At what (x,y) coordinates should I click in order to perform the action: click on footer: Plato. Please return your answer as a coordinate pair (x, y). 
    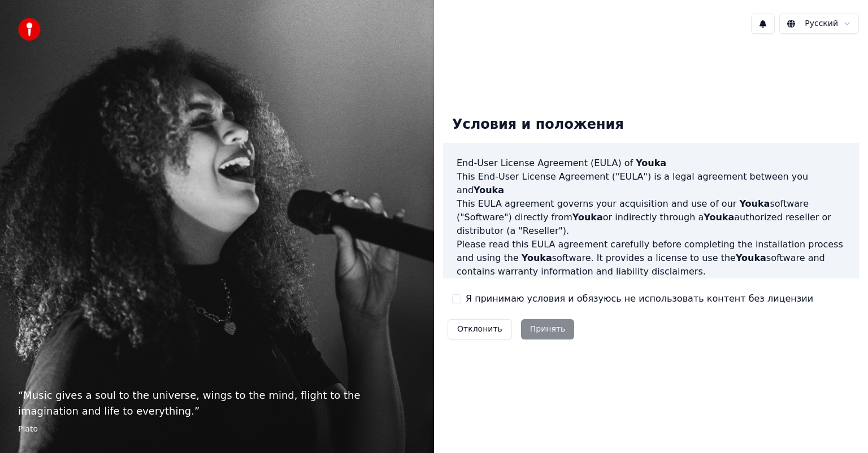
    Looking at the image, I should click on (217, 429).